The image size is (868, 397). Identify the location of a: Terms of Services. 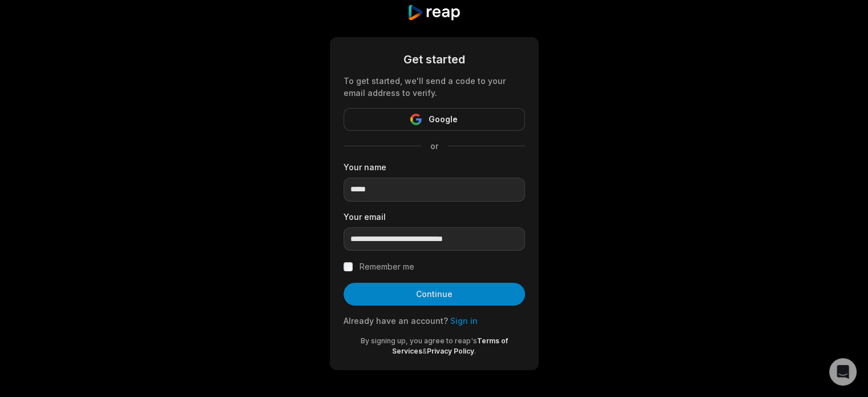
(450, 345).